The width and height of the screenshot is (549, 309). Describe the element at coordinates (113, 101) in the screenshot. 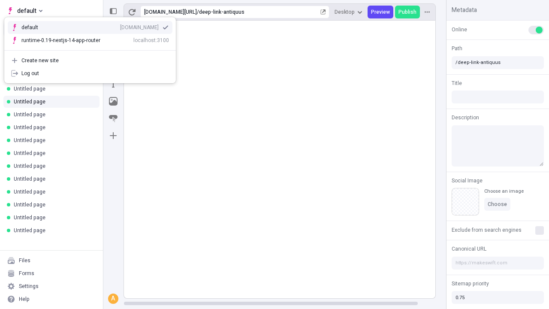

I see `button: Image` at that location.